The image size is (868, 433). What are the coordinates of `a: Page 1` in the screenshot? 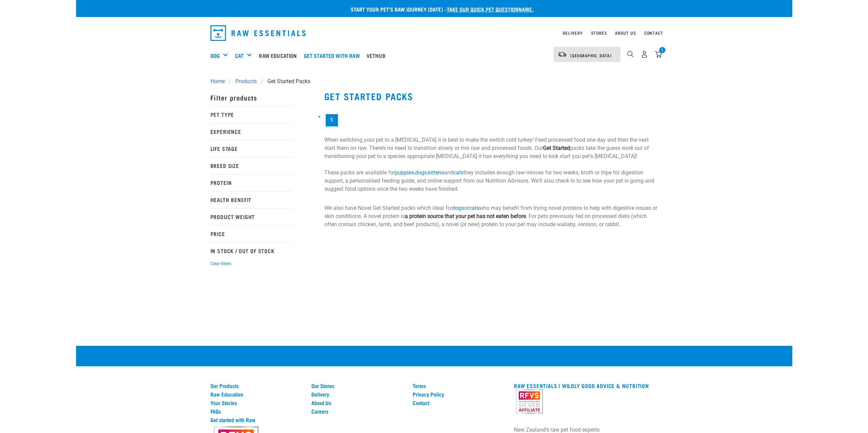 It's located at (332, 120).